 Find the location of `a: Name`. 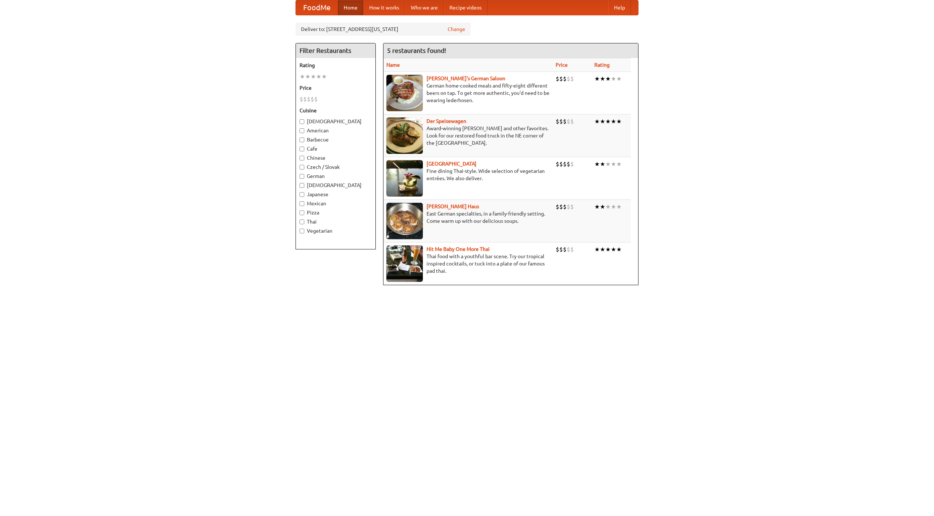

a: Name is located at coordinates (393, 65).